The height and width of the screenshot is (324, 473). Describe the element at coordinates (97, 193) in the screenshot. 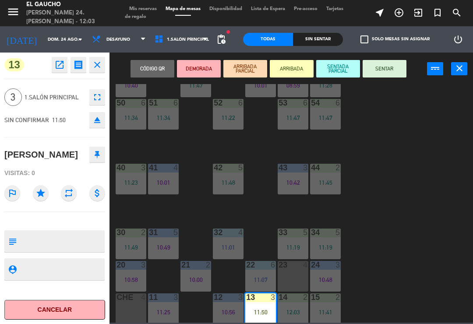

I see `i: attach_money` at that location.